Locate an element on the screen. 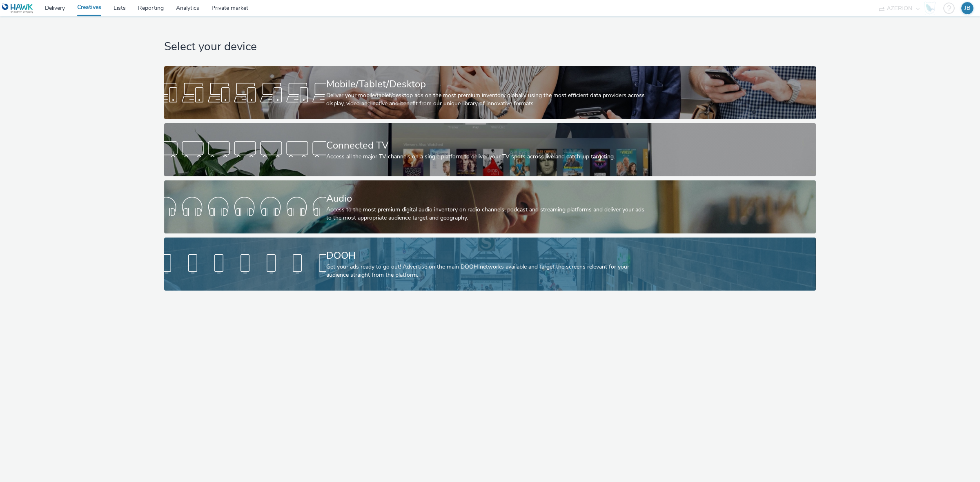 Image resolution: width=980 pixels, height=482 pixels. img: undefined Logo is located at coordinates (17, 8).